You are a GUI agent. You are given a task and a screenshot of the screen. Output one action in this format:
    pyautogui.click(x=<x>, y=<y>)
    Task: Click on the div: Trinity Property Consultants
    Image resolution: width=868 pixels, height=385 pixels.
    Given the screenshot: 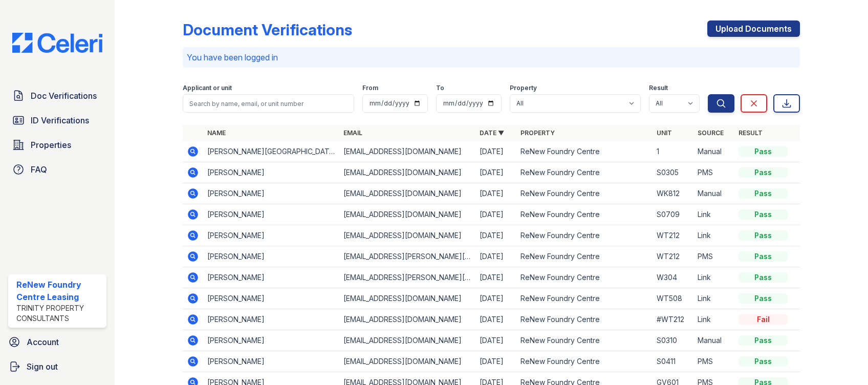 What is the action you would take?
    pyautogui.click(x=59, y=314)
    